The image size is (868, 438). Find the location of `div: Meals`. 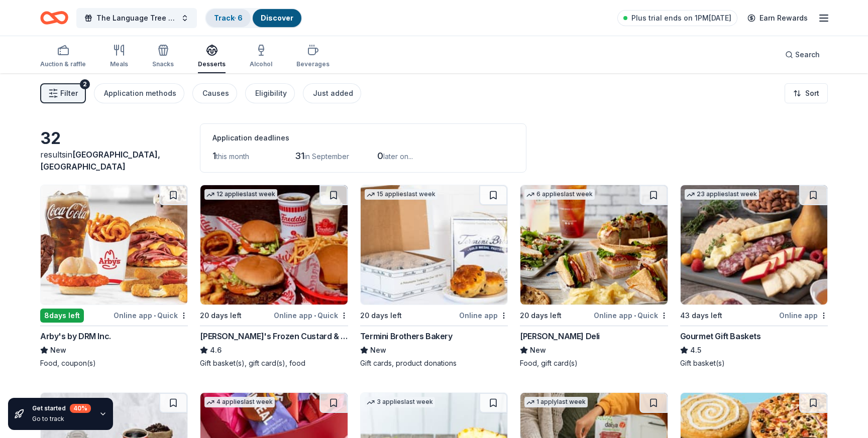

div: Meals is located at coordinates (119, 64).